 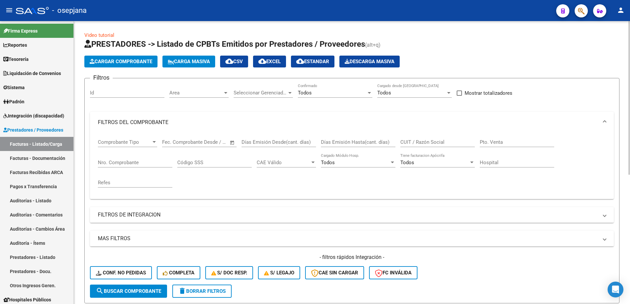 I want to click on button: CAE SIN CARGAR, so click(x=334, y=273).